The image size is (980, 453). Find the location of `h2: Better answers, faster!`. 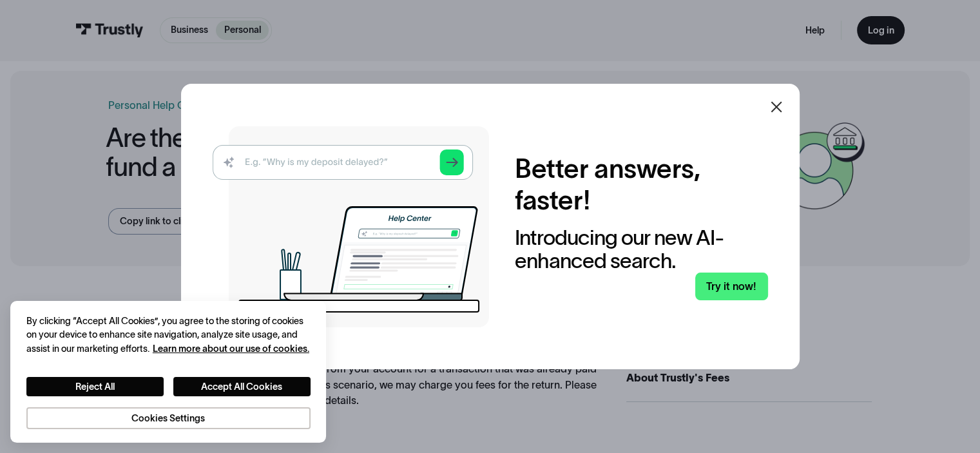

h2: Better answers, faster! is located at coordinates (641, 184).